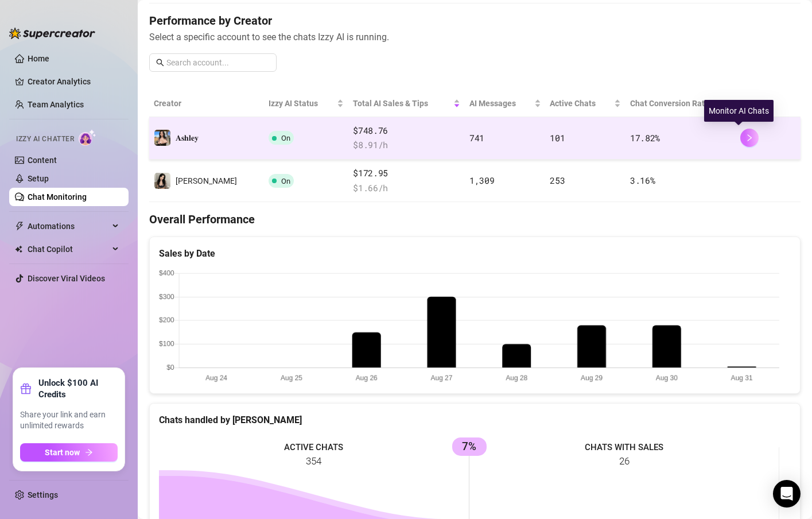 This screenshot has height=519, width=812. I want to click on span: Share your link and earn unlimited rewards, so click(69, 420).